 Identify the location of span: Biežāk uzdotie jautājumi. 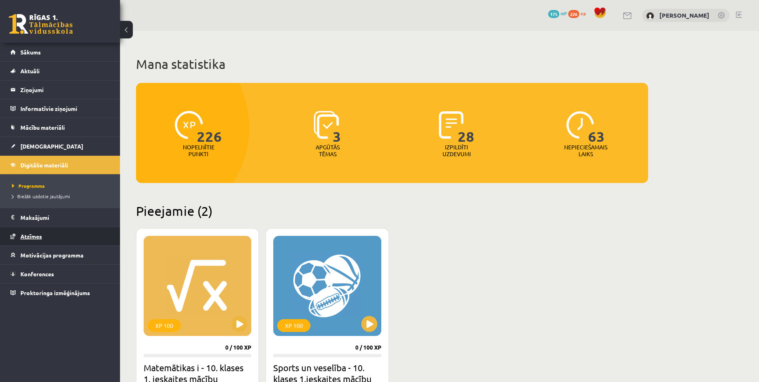
(41, 196).